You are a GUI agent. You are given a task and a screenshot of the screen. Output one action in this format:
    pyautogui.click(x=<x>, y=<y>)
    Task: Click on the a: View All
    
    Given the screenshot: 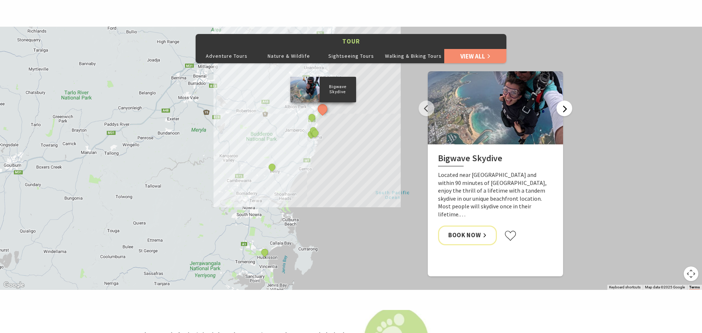 What is the action you would take?
    pyautogui.click(x=475, y=56)
    